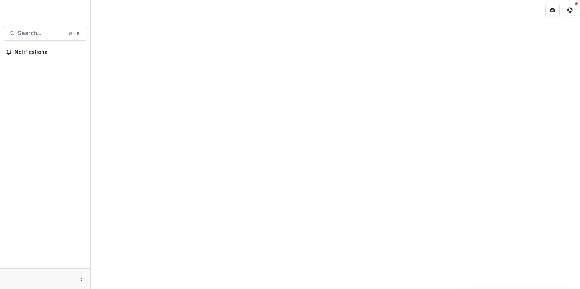 The height and width of the screenshot is (289, 580). What do you see at coordinates (552, 10) in the screenshot?
I see `button: Partners` at bounding box center [552, 10].